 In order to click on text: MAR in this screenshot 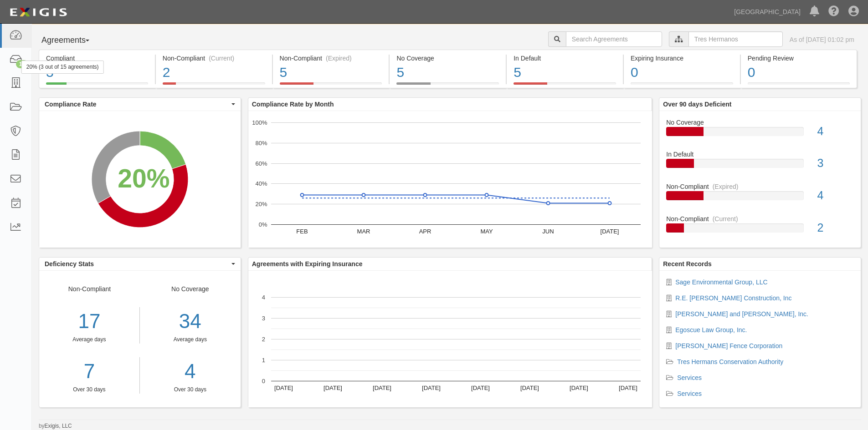, I will do `click(363, 231)`.